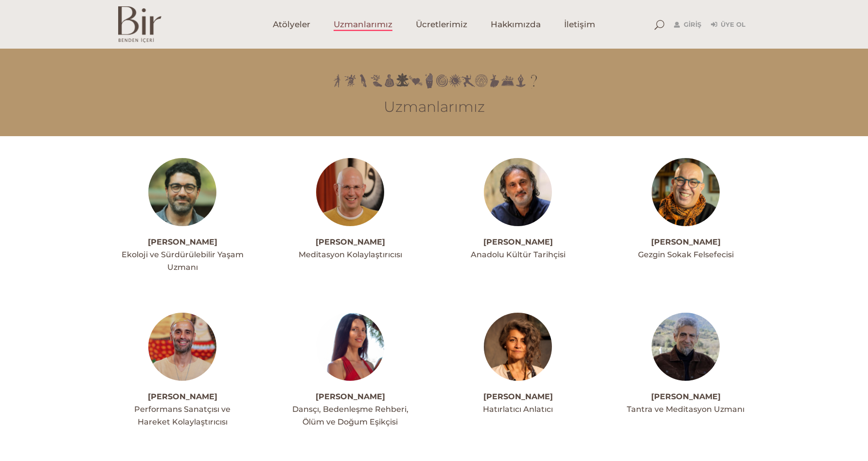 This screenshot has width=868, height=461. What do you see at coordinates (580, 24) in the screenshot?
I see `span: İletişim` at bounding box center [580, 24].